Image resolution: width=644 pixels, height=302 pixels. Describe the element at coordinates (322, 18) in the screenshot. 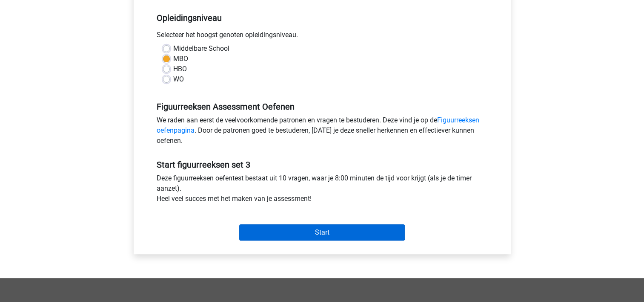

I see `h5: Opleidingsniveau` at that location.